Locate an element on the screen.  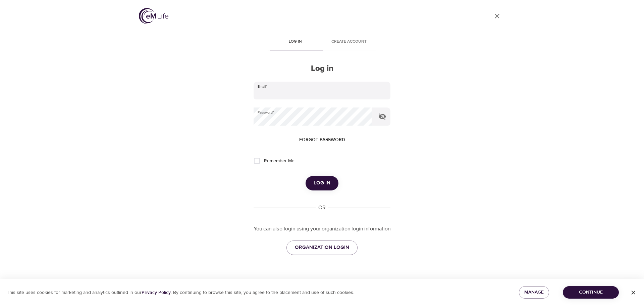
span: Manage is located at coordinates (534, 292).